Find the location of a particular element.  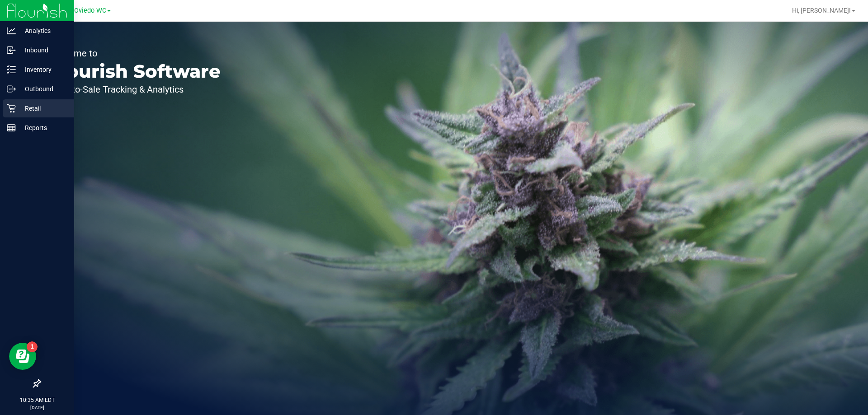

inline-svg: Inbound is located at coordinates (11, 50).